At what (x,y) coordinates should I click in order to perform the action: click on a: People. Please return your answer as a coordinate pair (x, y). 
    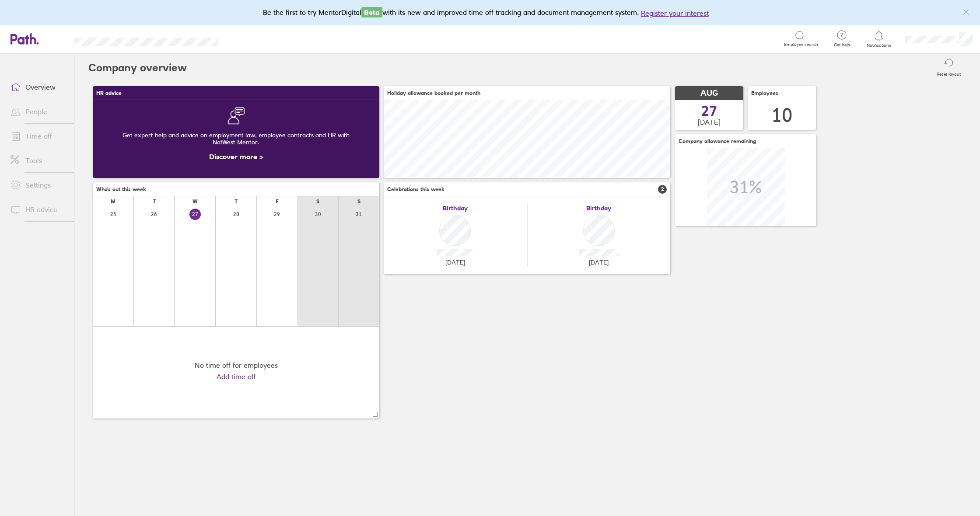
    Looking at the image, I should click on (39, 112).